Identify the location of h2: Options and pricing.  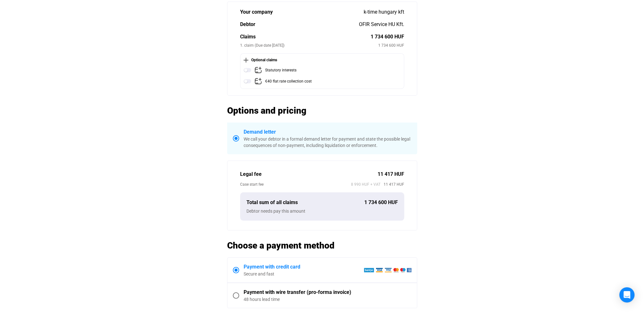
(322, 111).